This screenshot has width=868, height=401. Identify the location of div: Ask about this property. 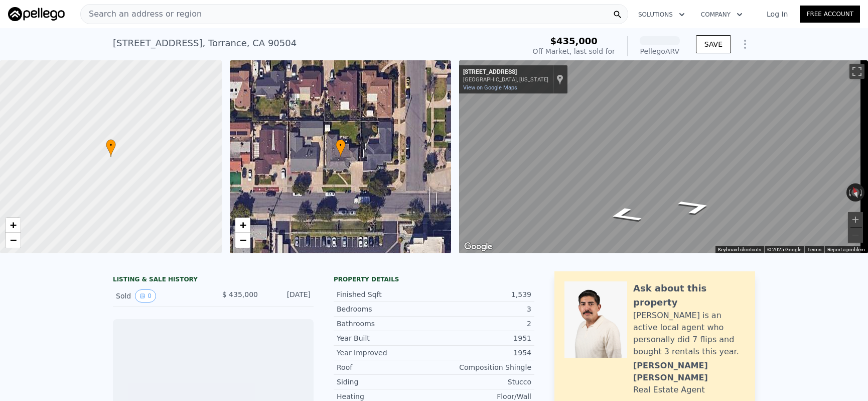
(689, 295).